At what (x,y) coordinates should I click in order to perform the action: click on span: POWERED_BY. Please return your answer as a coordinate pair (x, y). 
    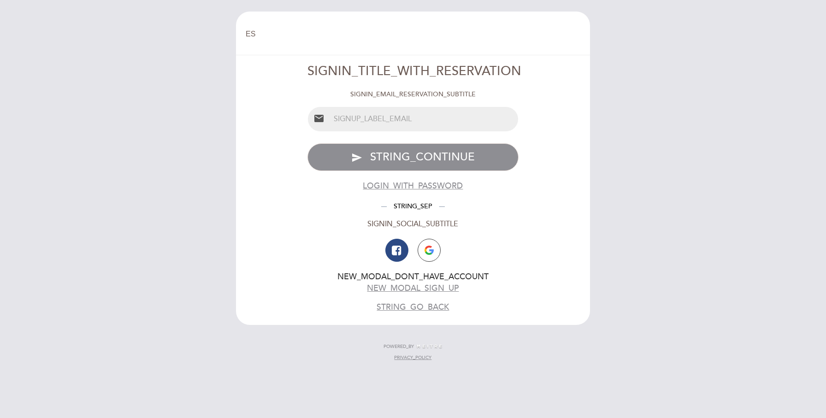
    Looking at the image, I should click on (399, 346).